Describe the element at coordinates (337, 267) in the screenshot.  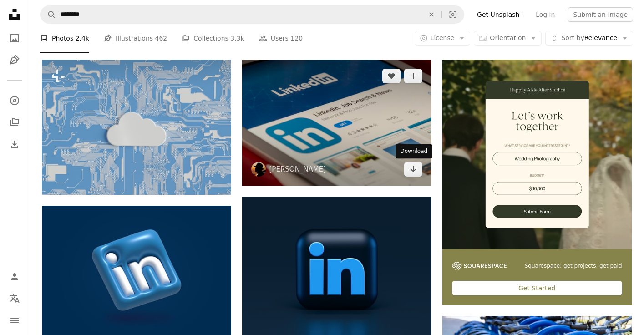
I see `a: blue and white letter b` at that location.